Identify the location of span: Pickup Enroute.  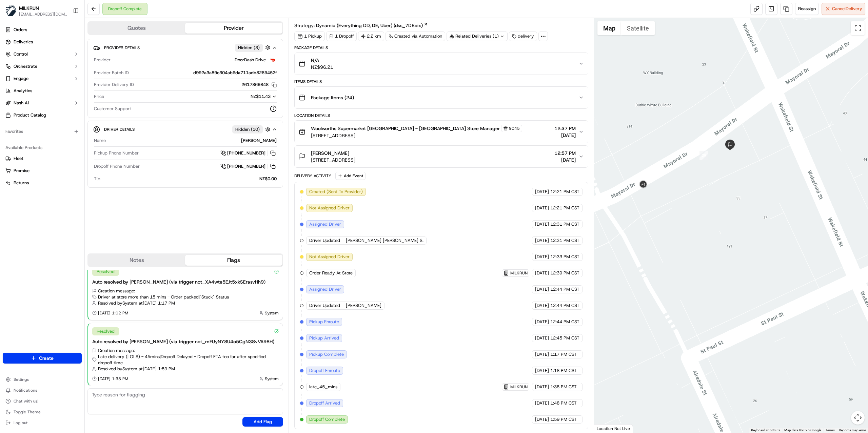
(324, 322).